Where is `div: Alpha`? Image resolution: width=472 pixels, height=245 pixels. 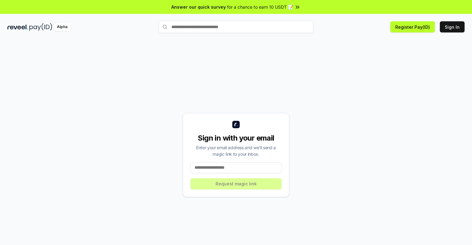
div: Alpha is located at coordinates (62, 27).